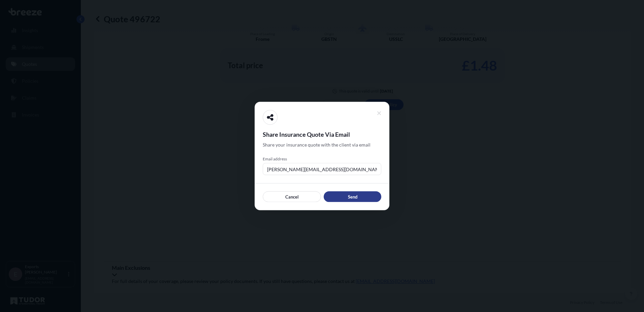 The image size is (644, 312). What do you see at coordinates (322, 159) in the screenshot?
I see `span: Email address` at bounding box center [322, 159].